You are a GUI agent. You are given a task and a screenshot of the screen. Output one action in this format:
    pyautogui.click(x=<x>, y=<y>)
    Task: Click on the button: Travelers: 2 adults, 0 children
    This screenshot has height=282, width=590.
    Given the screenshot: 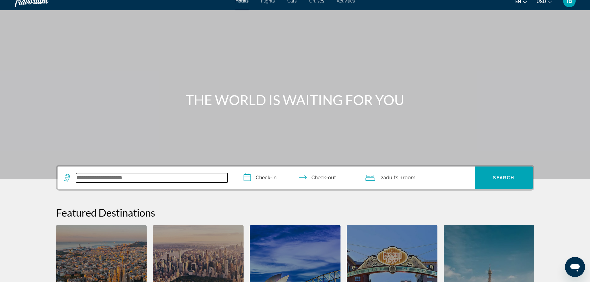 What is the action you would take?
    pyautogui.click(x=417, y=178)
    